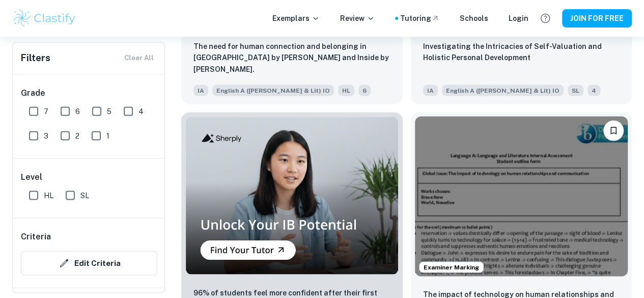  I want to click on p: The need for human connection and belonging in Kithcen by Banana Yoshimoto and Inside by Bo Burnham., so click(291, 57).